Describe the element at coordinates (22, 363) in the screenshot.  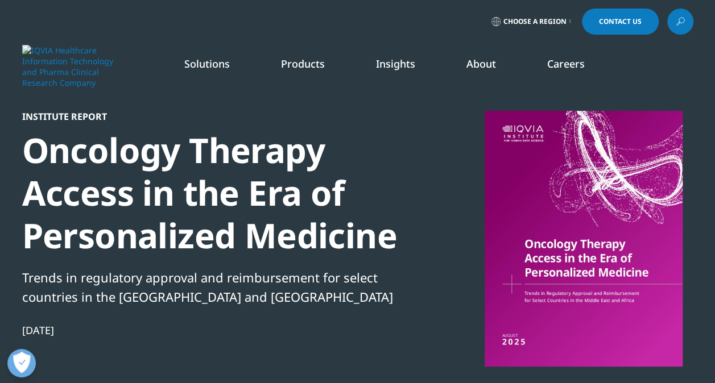
I see `button: Ouvrir le centre de préférences` at that location.